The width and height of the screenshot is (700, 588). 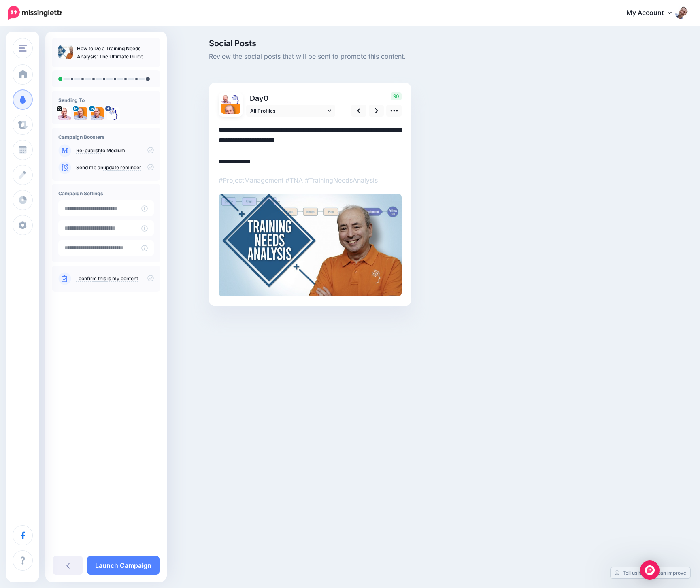 I want to click on p: to Medium, so click(x=115, y=150).